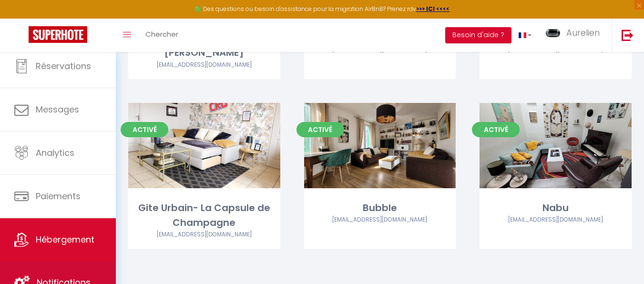  I want to click on strong: >>> ICI <<<<, so click(433, 9).